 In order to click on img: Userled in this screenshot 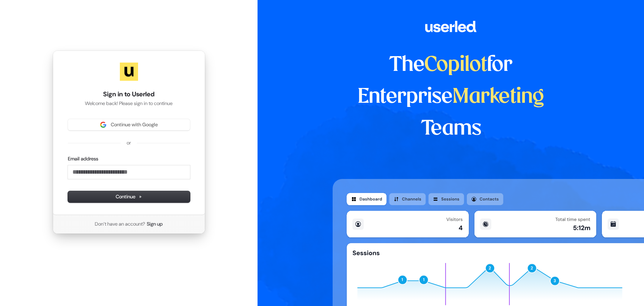, I will do `click(129, 72)`.